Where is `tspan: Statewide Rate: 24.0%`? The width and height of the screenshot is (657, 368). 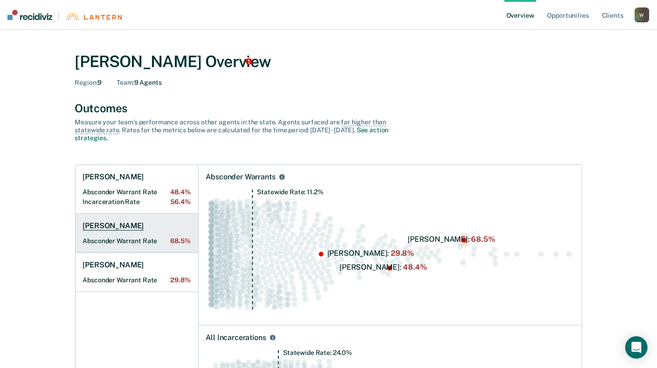 tspan: Statewide Rate: 24.0% is located at coordinates (318, 353).